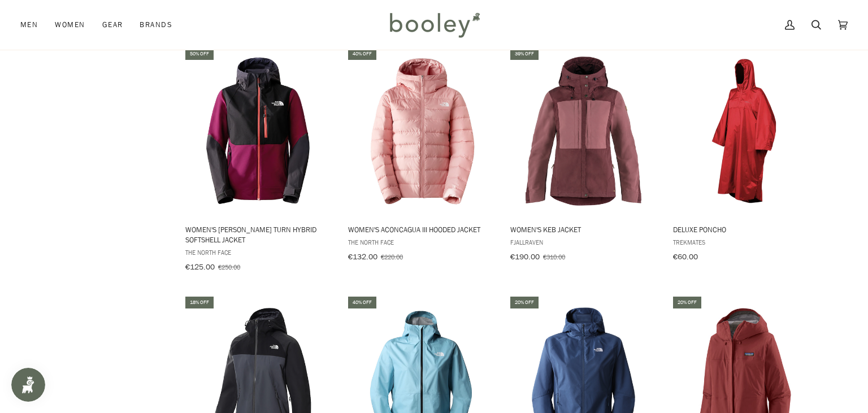 This screenshot has width=868, height=413. I want to click on img: Fjallraven Women's Keb Jacket Port / Mesa Purple - Booley Galway, so click(583, 131).